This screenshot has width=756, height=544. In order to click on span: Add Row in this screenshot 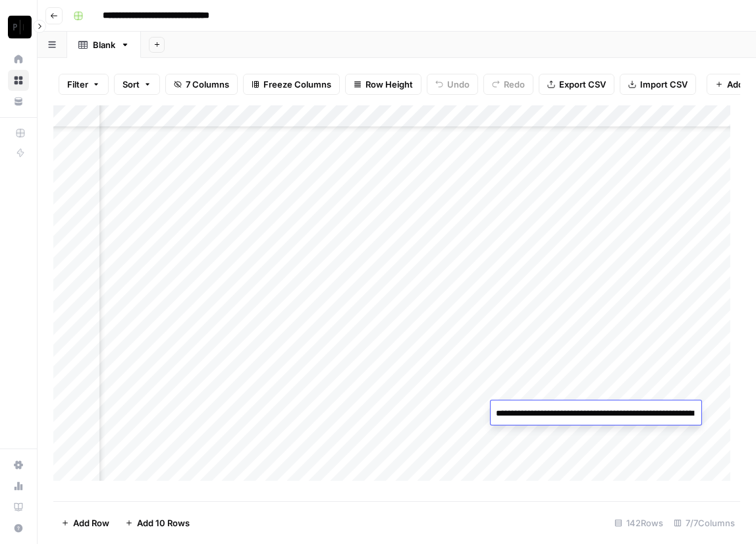, I will do `click(91, 523)`.